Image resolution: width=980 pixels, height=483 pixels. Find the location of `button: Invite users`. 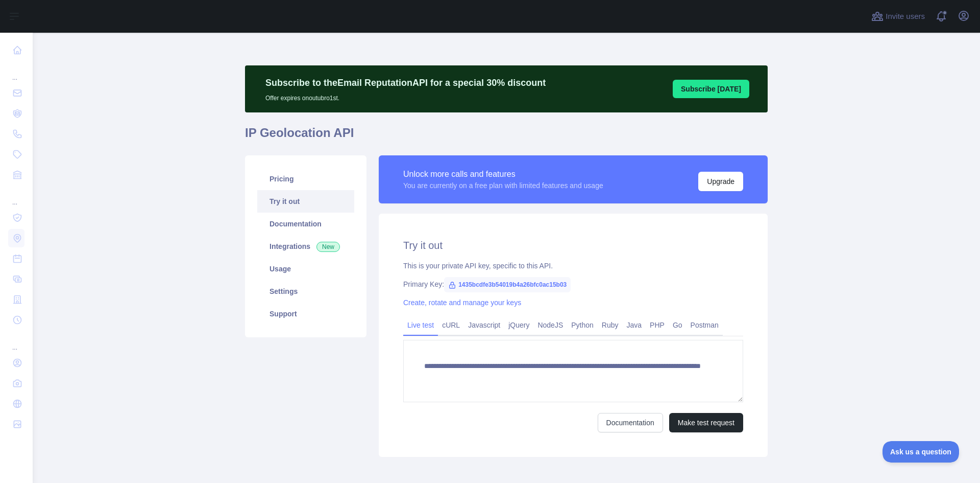

button: Invite users is located at coordinates (897, 17).